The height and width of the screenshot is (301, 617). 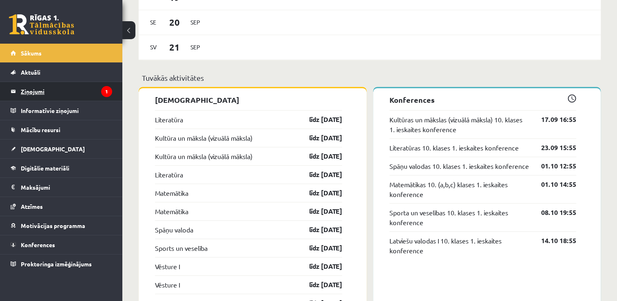 What do you see at coordinates (53, 225) in the screenshot?
I see `span: Motivācijas programma` at bounding box center [53, 225].